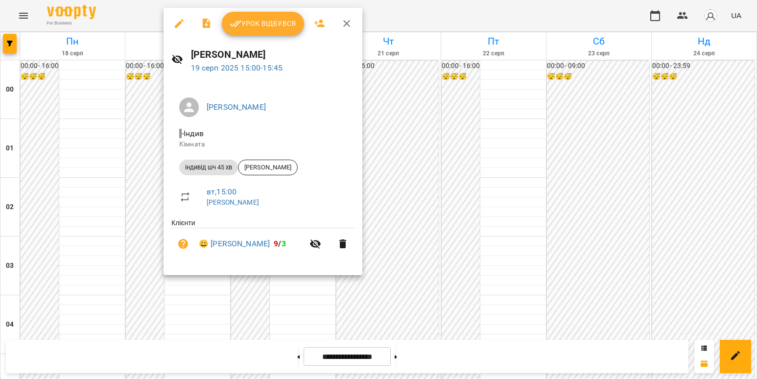  What do you see at coordinates (263, 240) in the screenshot?
I see `ul: Клієнти` at bounding box center [263, 240].